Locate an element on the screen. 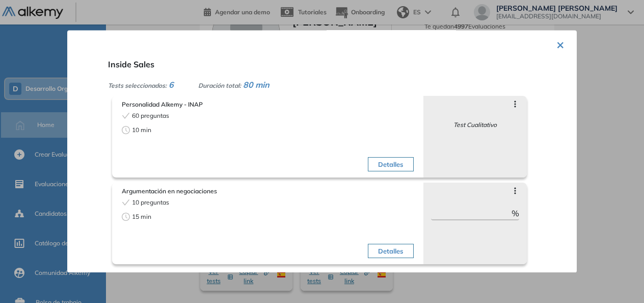  span: 10 min is located at coordinates (142, 130).